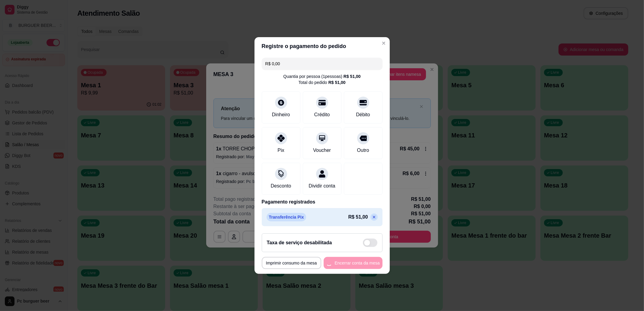 This screenshot has height=311, width=644. Describe the element at coordinates (291, 263) in the screenshot. I see `button: Imprimir consumo da mesa` at that location.